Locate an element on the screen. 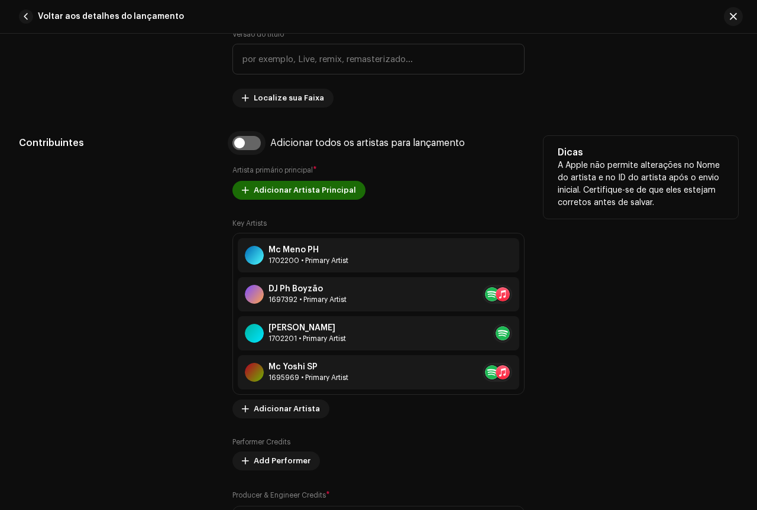  button: Adicionar Artista is located at coordinates (281, 409).